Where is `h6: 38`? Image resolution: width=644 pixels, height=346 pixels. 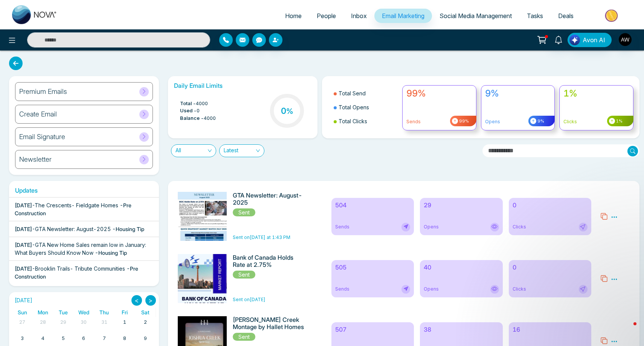 h6: 38 is located at coordinates (461, 330).